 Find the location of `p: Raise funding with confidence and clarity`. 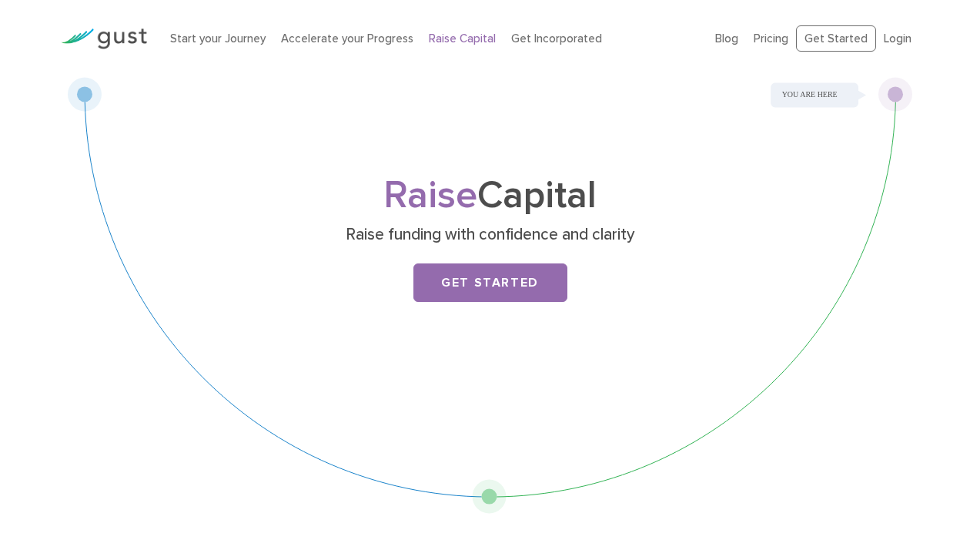

p: Raise funding with confidence and clarity is located at coordinates (490, 235).